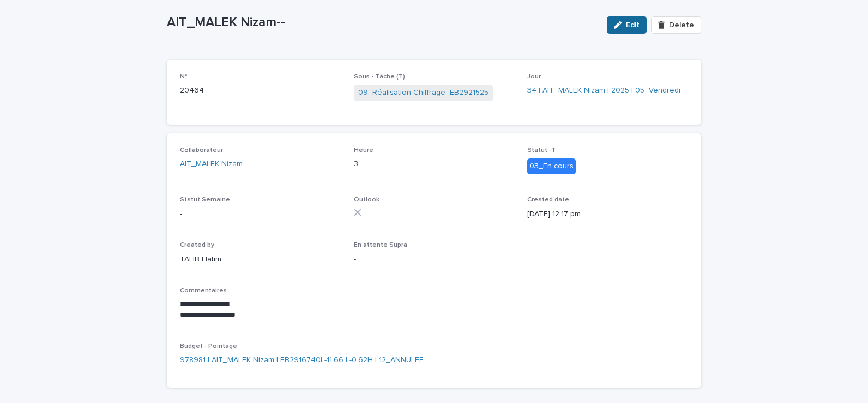  I want to click on span: Edit, so click(632, 25).